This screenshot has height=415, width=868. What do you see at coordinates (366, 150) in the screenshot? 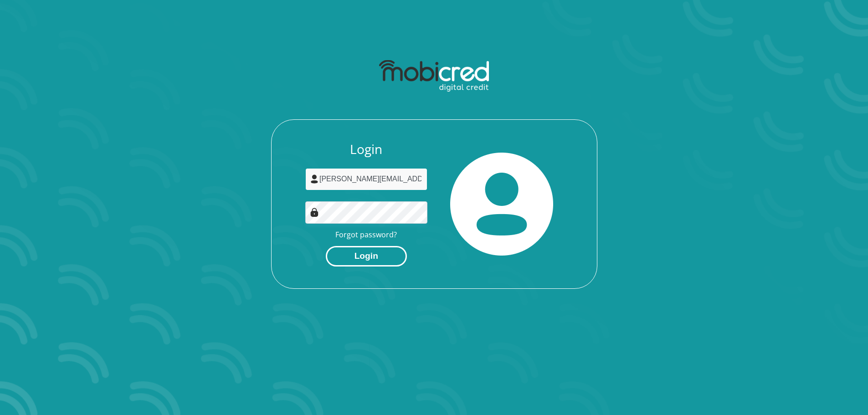
I see `h3: Login` at bounding box center [366, 150].